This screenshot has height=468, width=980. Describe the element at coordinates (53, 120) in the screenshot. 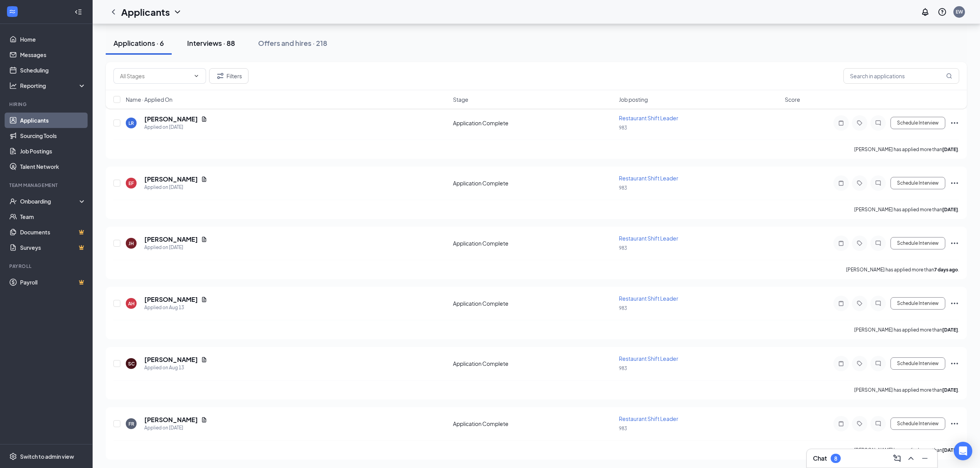

I see `a: Applicants` at that location.